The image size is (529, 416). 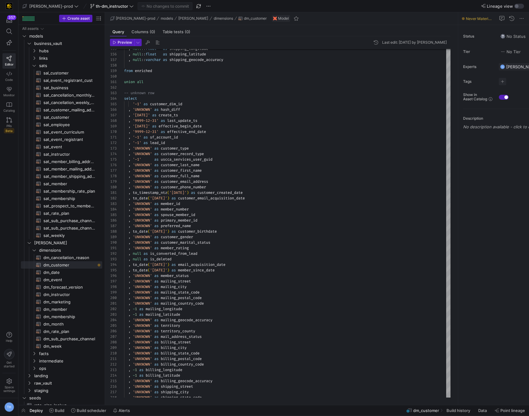 I want to click on a: sat_employee​​​​​​​​​​, so click(x=62, y=125).